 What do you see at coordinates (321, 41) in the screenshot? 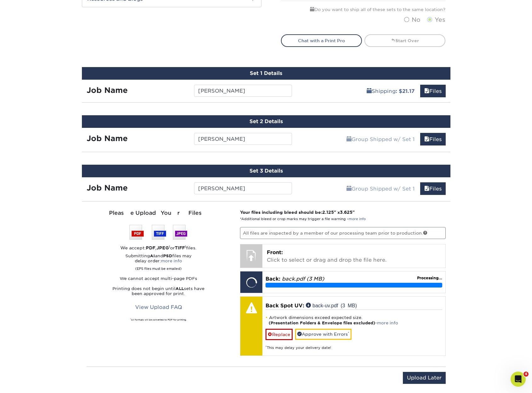
I see `a: Chat with a Print Pro` at bounding box center [321, 41].